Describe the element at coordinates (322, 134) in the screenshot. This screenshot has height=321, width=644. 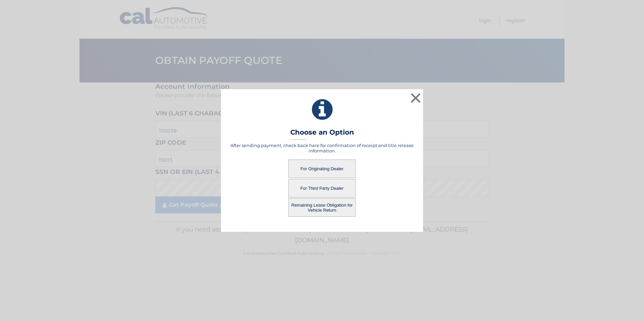
I see `h3: Choose an Option` at that location.